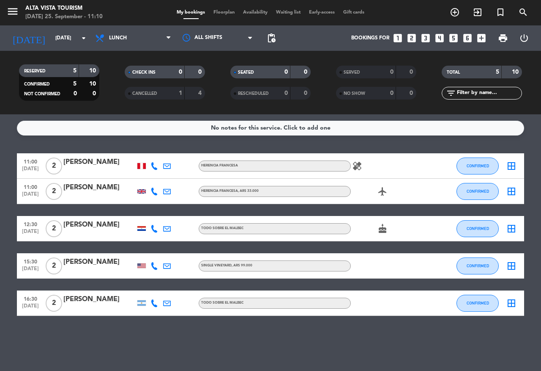 The width and height of the screenshot is (541, 371). What do you see at coordinates (354, 93) in the screenshot?
I see `span: NO SHOW` at bounding box center [354, 93].